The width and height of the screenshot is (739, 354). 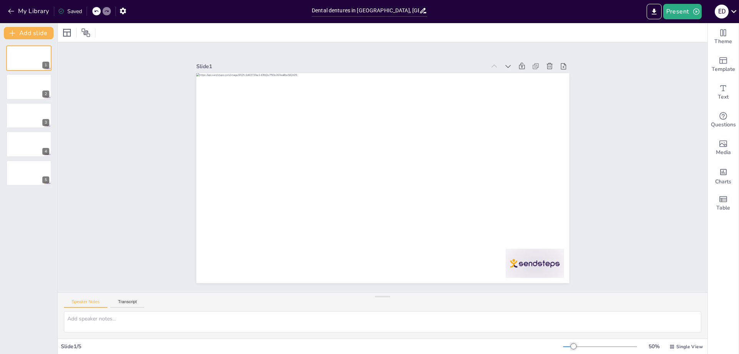 I want to click on div: Add a table, so click(x=723, y=203).